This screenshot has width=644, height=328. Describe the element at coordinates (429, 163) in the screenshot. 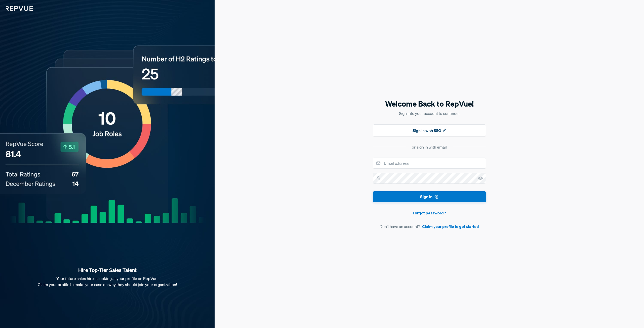

I see `input: Email address` at that location.